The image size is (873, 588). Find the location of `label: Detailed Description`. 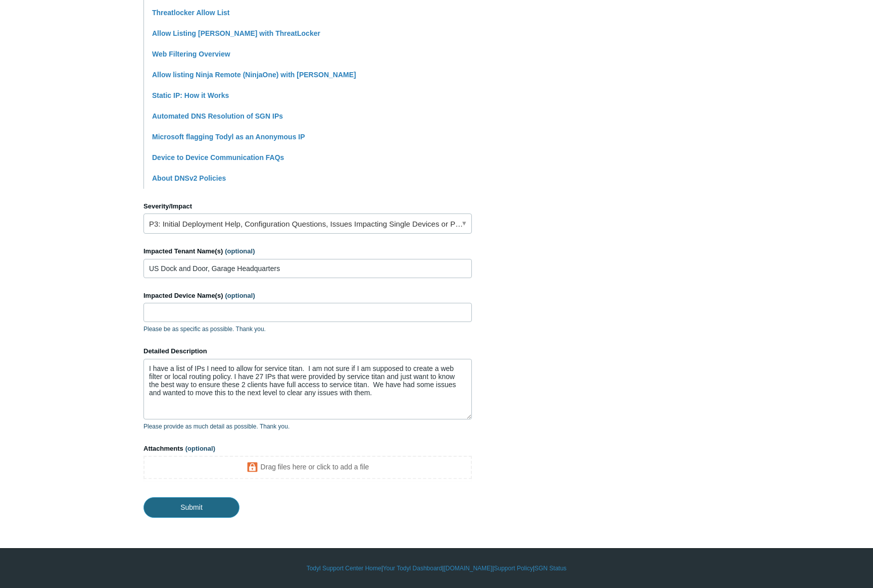

label: Detailed Description is located at coordinates (307, 351).